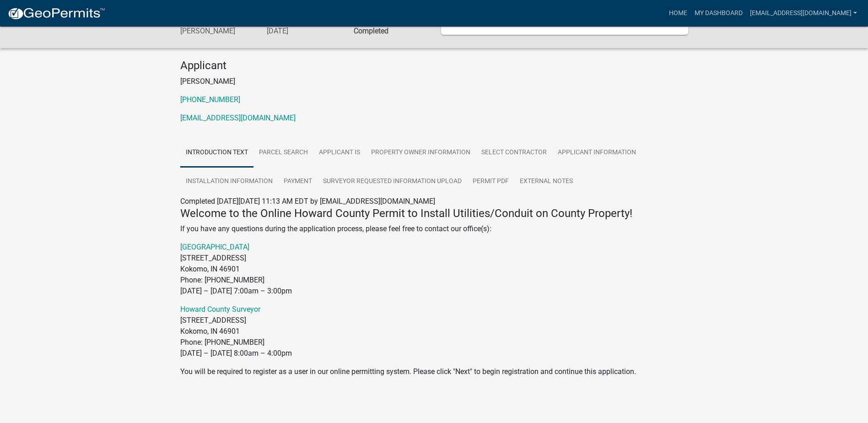 The width and height of the screenshot is (868, 423). Describe the element at coordinates (514, 153) in the screenshot. I see `a: Select contractor` at that location.